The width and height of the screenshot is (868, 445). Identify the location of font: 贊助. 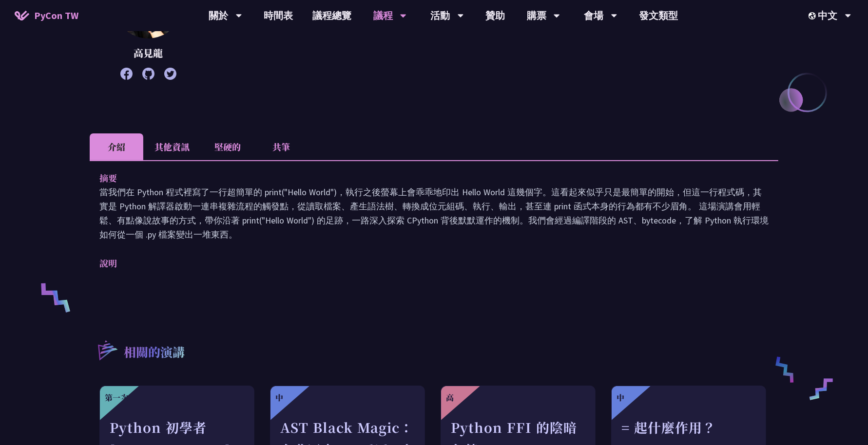
(495, 15).